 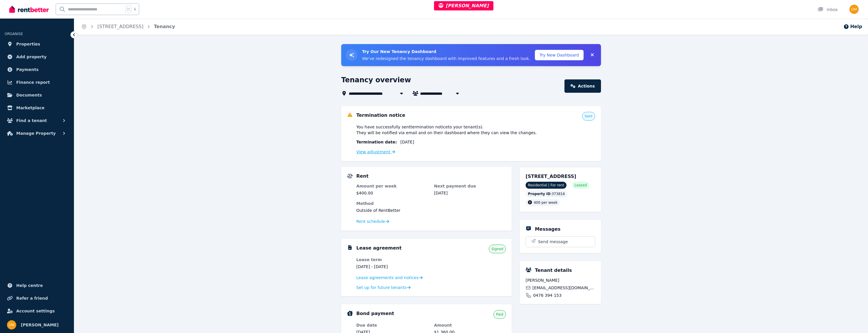 I want to click on a: Lease agreements and notices, so click(x=390, y=278).